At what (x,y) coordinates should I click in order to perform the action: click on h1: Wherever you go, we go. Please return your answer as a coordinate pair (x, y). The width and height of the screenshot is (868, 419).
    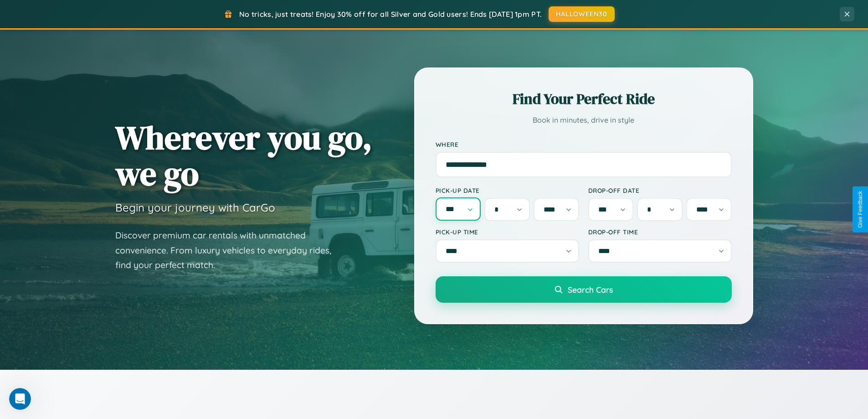
    Looking at the image, I should click on (244, 155).